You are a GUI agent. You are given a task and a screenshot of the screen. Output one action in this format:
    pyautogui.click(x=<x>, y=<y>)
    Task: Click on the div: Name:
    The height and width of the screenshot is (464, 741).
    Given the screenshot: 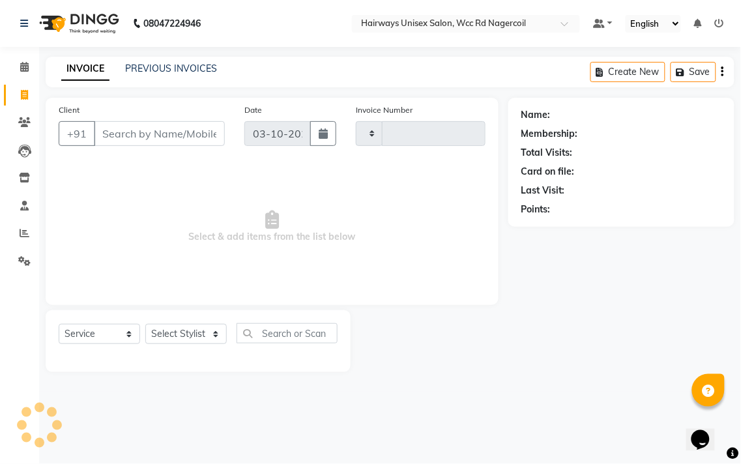 What is the action you would take?
    pyautogui.click(x=536, y=115)
    